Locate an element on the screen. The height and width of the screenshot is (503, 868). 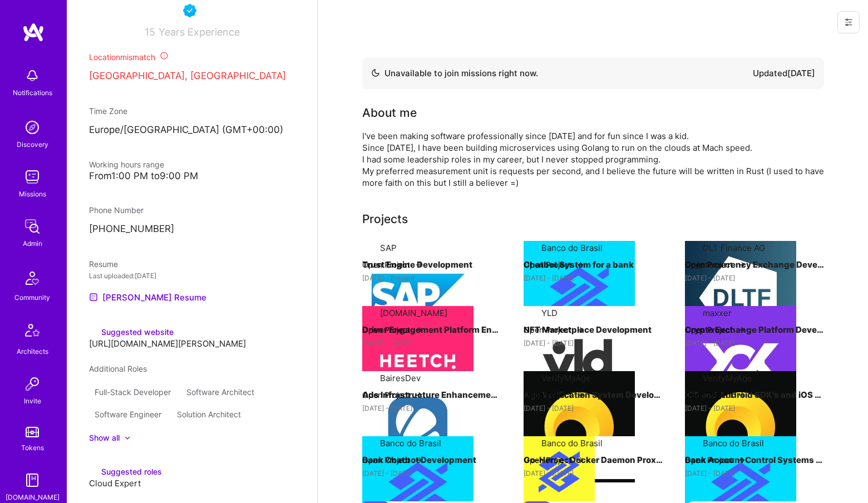
img: guide book is located at coordinates (32, 480).